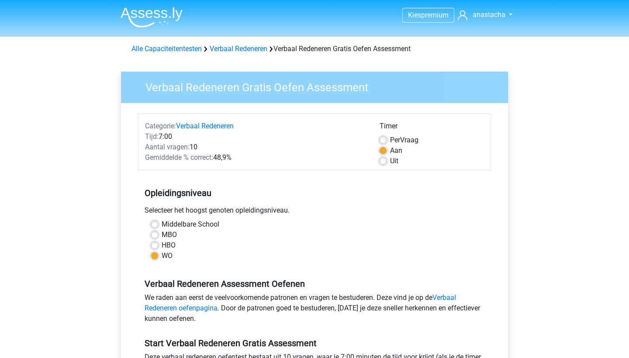  I want to click on h5: Opleidingsniveau, so click(315, 193).